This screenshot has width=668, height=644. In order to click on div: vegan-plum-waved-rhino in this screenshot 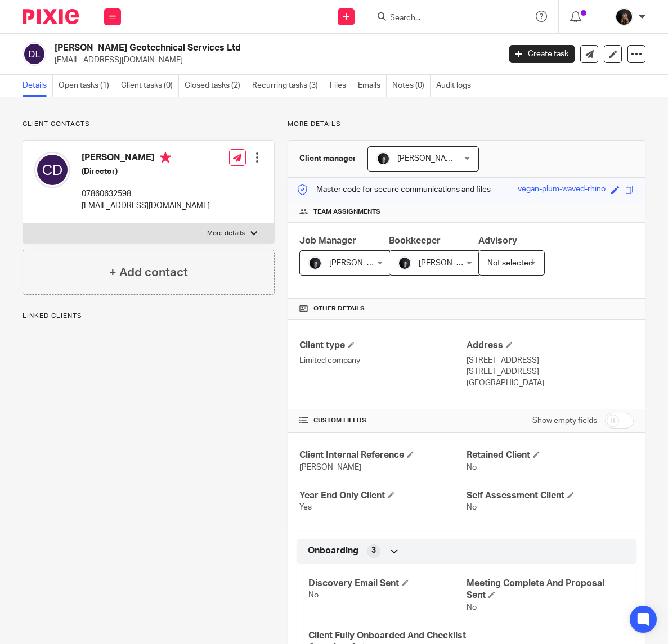, I will do `click(562, 190)`.